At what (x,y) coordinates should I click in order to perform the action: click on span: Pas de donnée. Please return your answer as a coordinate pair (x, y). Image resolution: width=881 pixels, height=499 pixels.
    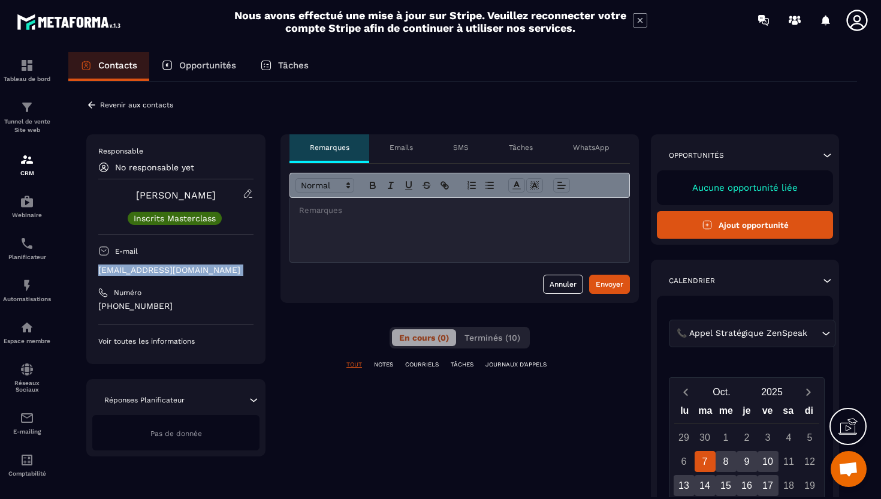
    Looking at the image, I should click on (176, 433).